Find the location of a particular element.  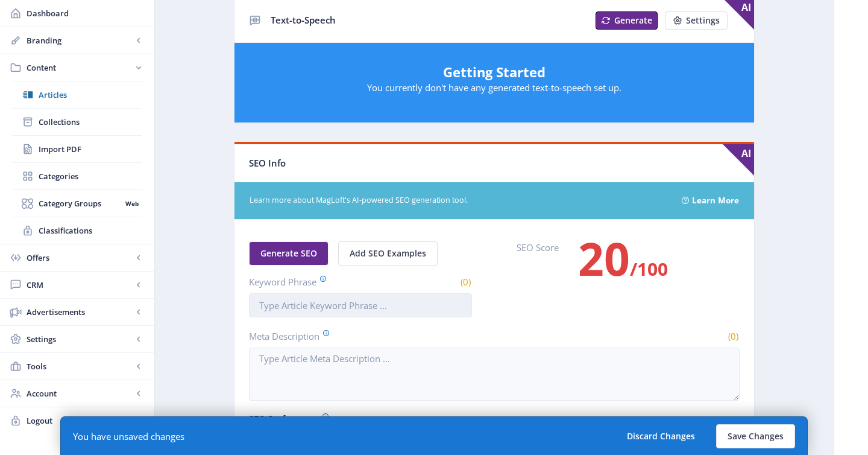

span: Generate SEO is located at coordinates (289, 253).